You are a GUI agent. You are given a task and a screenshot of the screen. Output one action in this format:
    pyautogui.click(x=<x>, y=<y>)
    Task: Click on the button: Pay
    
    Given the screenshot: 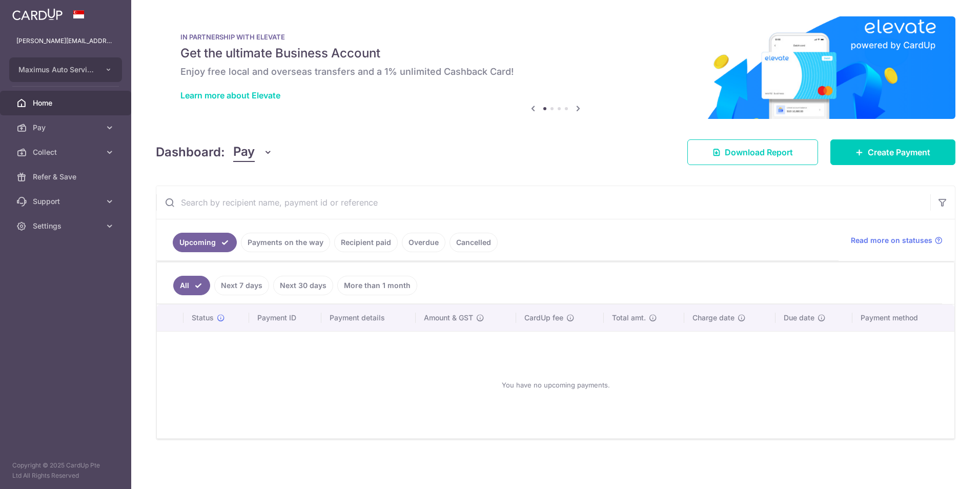 What is the action you would take?
    pyautogui.click(x=252, y=153)
    